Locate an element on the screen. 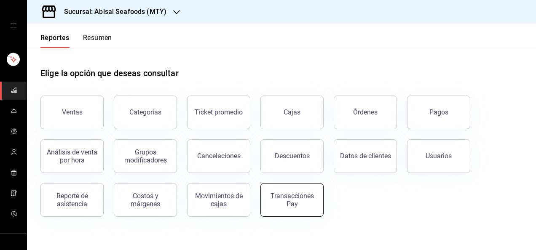  div: Movimientos de cajas is located at coordinates (219, 200).